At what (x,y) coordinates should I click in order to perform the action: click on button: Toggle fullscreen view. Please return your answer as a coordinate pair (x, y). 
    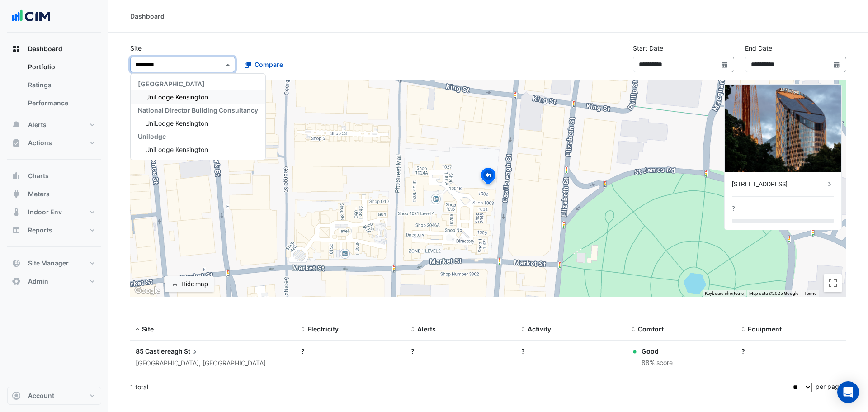
    Looking at the image, I should click on (833, 283).